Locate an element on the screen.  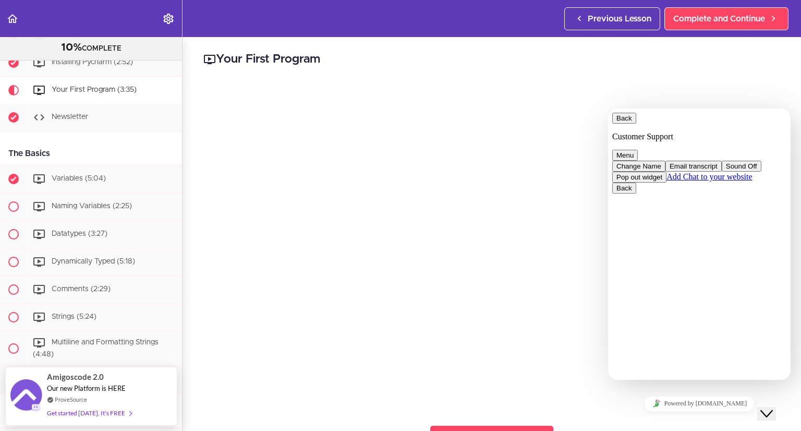
div: COMPLETE is located at coordinates (91, 48).